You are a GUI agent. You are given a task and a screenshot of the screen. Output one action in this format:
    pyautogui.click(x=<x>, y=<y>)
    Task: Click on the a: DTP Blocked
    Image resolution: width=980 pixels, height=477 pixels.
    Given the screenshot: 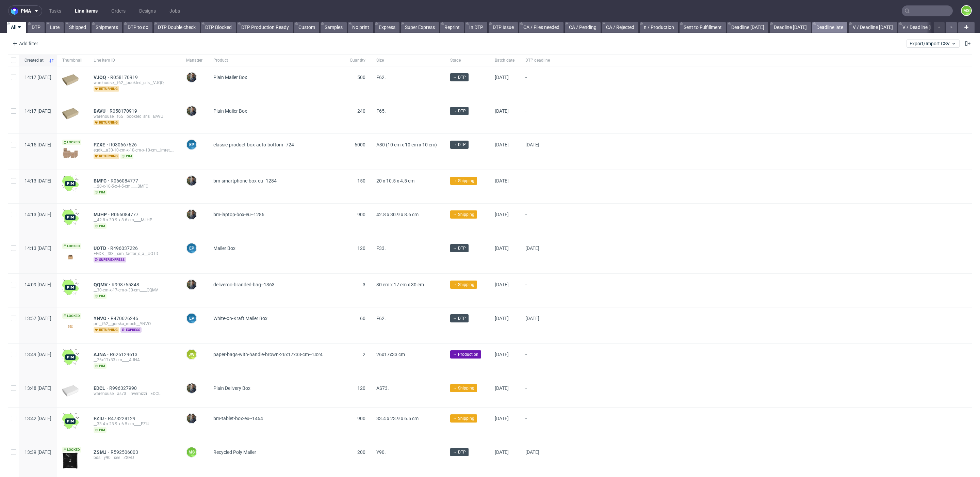 What is the action you would take?
    pyautogui.click(x=218, y=27)
    